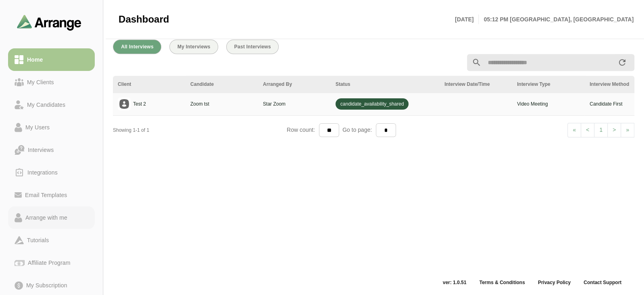  What do you see at coordinates (51, 263) in the screenshot?
I see `a: Affiliate Program` at bounding box center [51, 263].